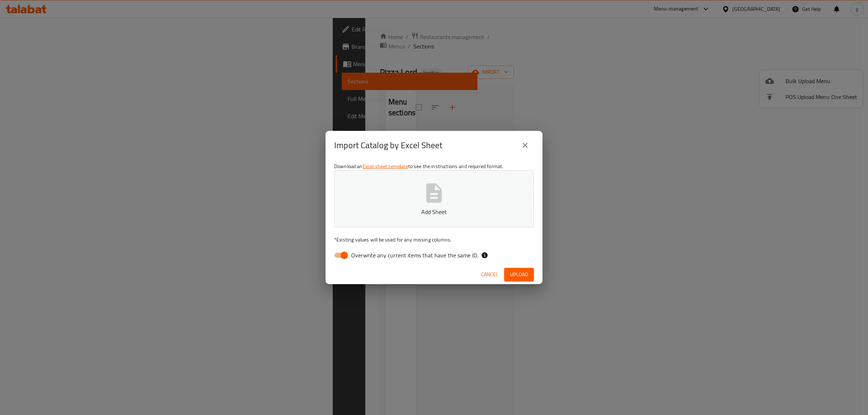 This screenshot has width=868, height=415. I want to click on svg: If the overwrite option isn't selected, then the items that match an existing ID will be ignored ..., so click(485, 256).